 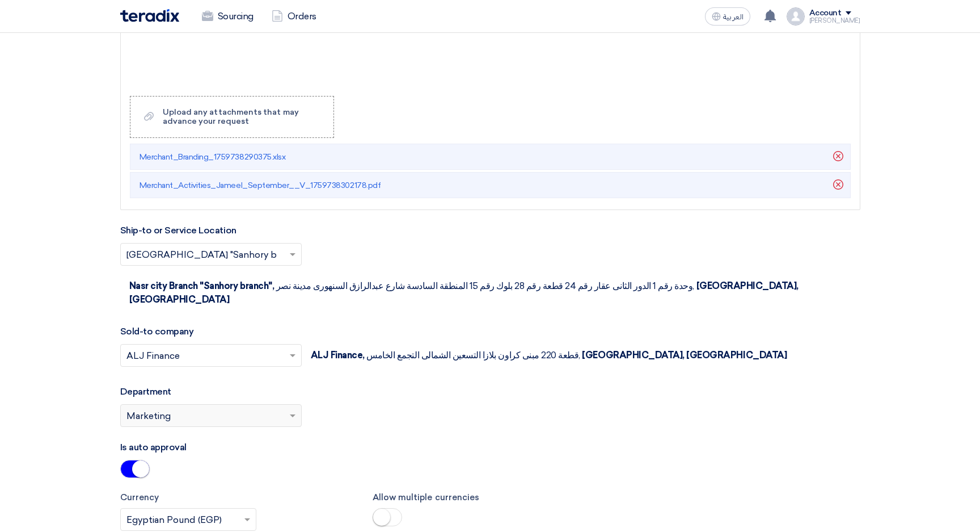 I want to click on span: Marketing, so click(x=148, y=416).